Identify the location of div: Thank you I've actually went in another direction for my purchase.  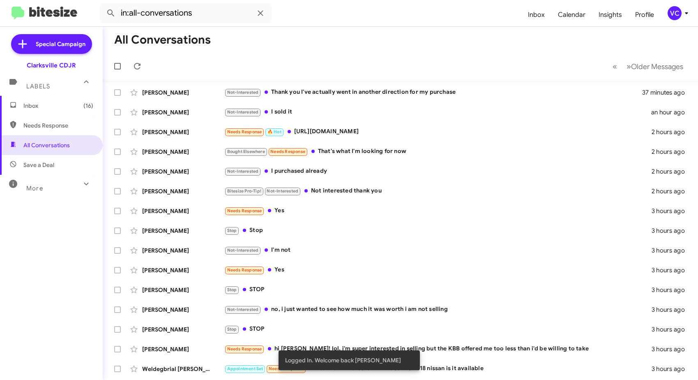
(433, 92).